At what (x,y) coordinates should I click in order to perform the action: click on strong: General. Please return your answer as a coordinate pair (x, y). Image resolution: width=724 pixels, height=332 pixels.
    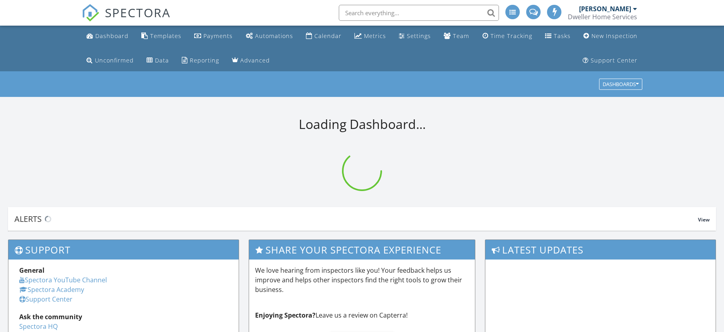
    Looking at the image, I should click on (32, 270).